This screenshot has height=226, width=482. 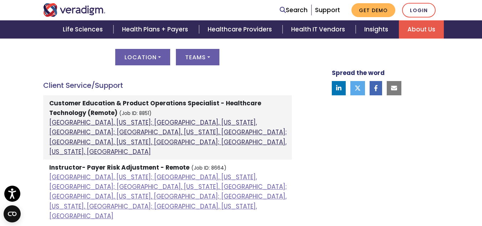 I want to click on a: About Us, so click(x=422, y=29).